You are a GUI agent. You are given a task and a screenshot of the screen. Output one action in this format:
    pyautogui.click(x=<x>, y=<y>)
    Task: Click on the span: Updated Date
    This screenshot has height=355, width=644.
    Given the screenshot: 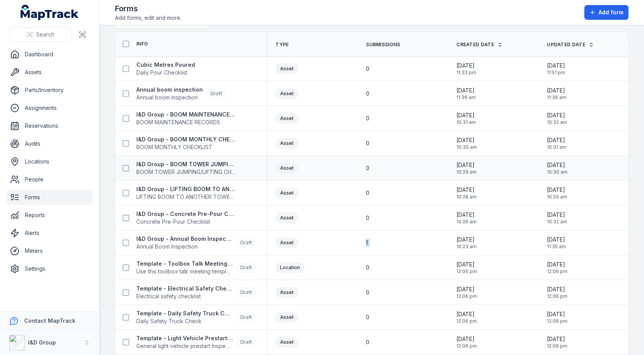 What is the action you would take?
    pyautogui.click(x=566, y=45)
    